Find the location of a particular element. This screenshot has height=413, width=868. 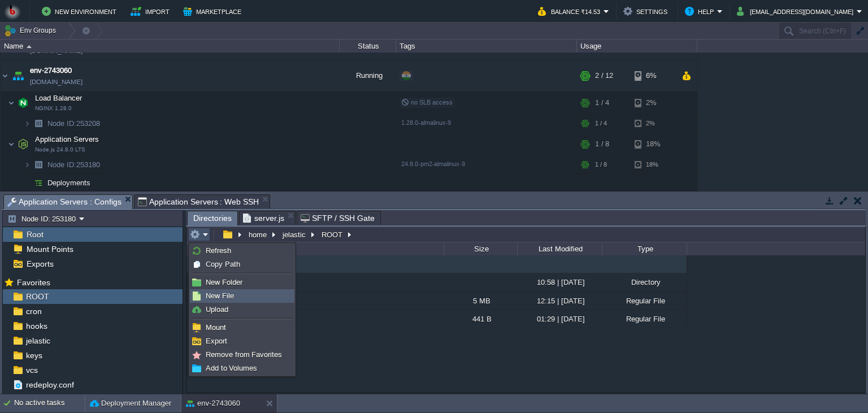

div: 6% is located at coordinates (653, 76).